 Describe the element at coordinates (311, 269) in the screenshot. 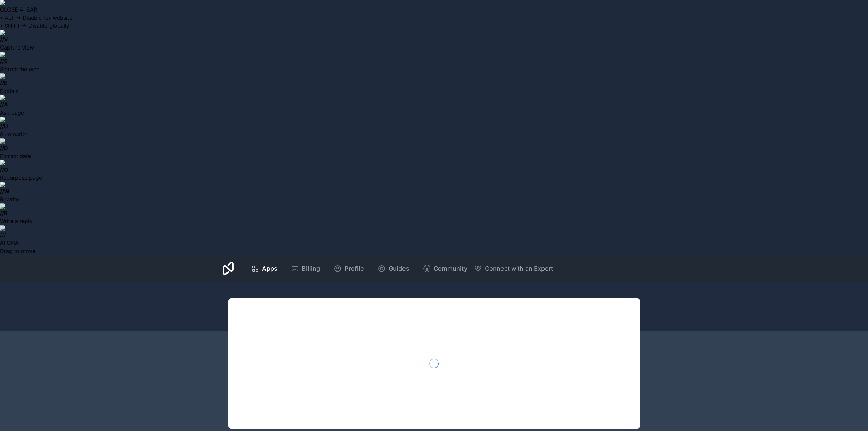

I see `span: Billing` at that location.